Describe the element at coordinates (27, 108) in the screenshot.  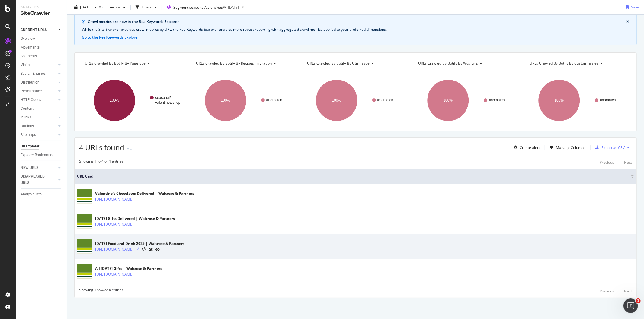
I see `div: Content` at that location.